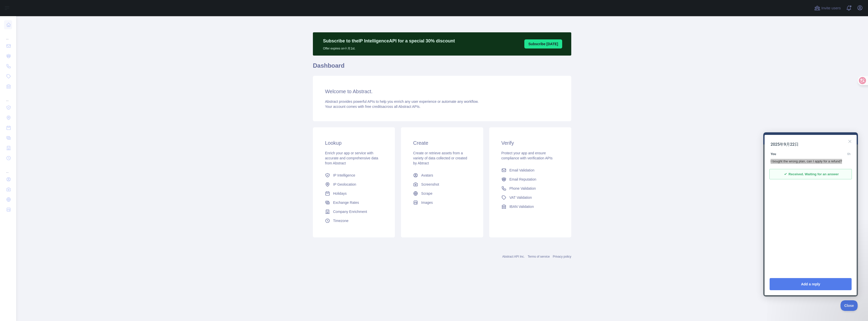  I want to click on h1: 2025年9月22日, so click(46, 12).